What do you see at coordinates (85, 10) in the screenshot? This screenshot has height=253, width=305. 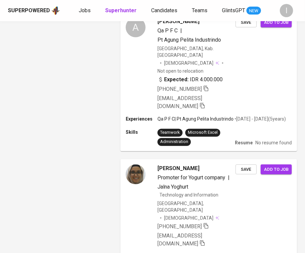 I see `span: Jobs` at bounding box center [85, 10].